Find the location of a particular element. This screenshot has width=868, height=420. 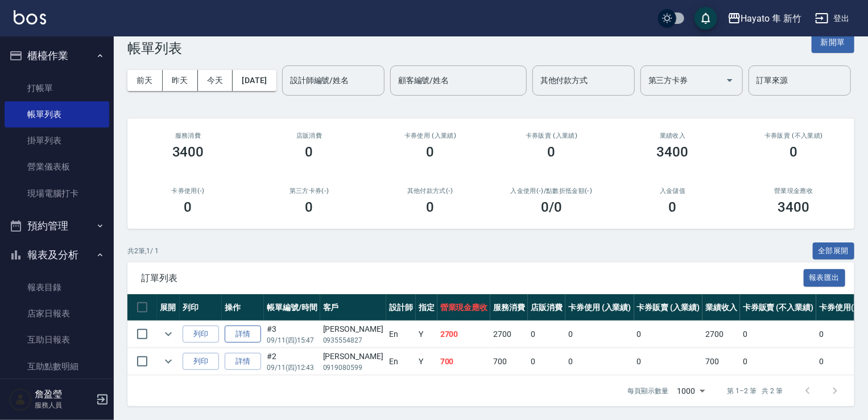

h2: 卡券販賣 (入業績) is located at coordinates (551, 135).